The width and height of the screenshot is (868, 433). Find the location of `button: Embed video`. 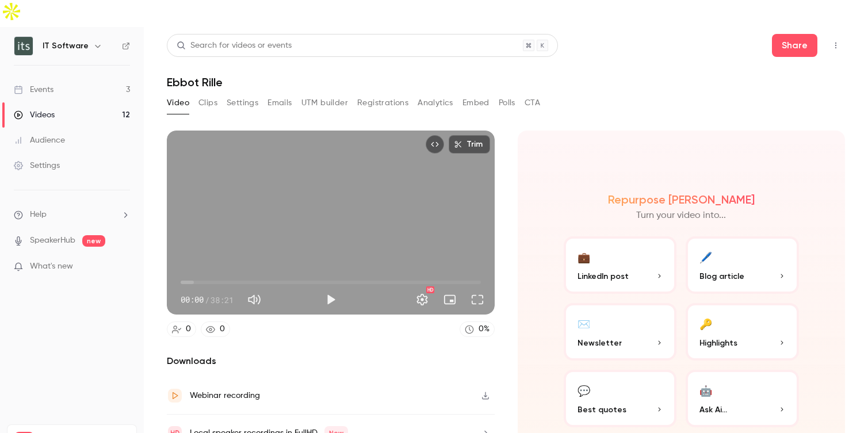

button: Embed video is located at coordinates (435, 144).